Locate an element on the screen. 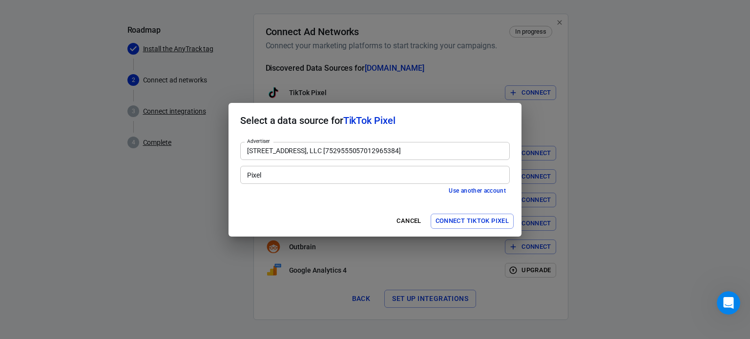  button: Cancel is located at coordinates (409, 221).